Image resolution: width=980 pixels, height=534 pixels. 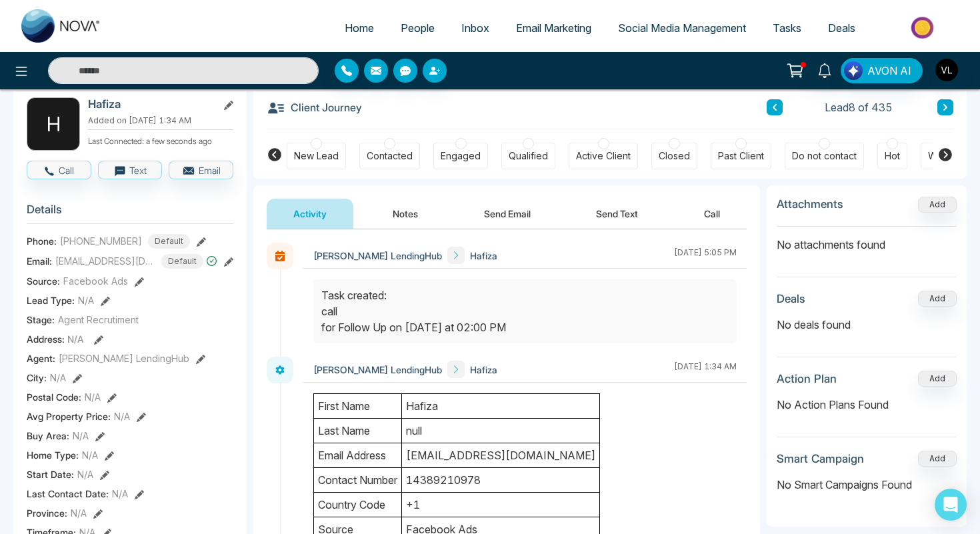 What do you see at coordinates (858, 108) in the screenshot?
I see `span: Lead 8 of 435` at bounding box center [858, 108].